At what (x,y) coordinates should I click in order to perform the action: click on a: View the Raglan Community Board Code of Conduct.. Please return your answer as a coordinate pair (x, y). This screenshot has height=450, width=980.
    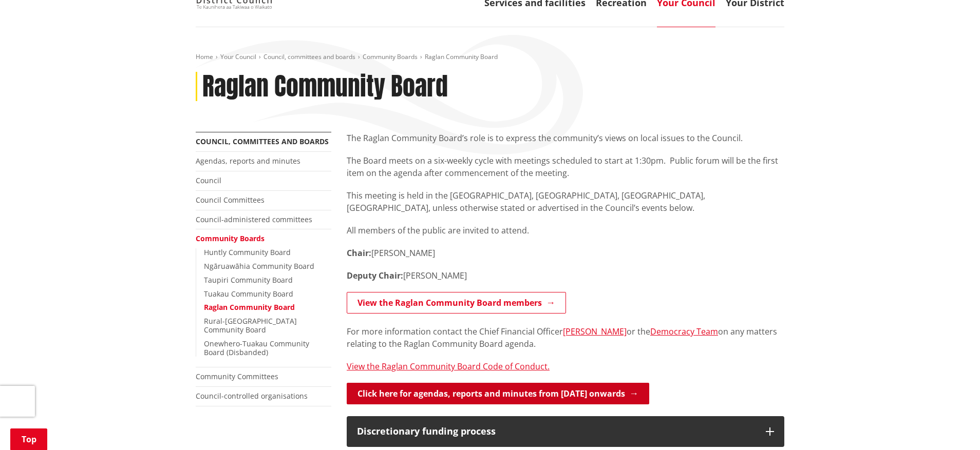
    Looking at the image, I should click on (448, 367).